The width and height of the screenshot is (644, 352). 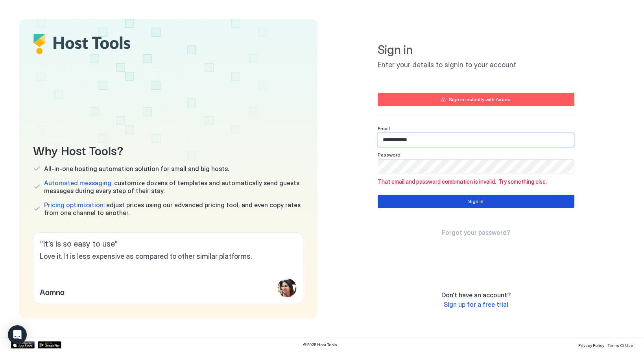 What do you see at coordinates (320, 344) in the screenshot?
I see `span: © 2025 Host Tools` at bounding box center [320, 344].